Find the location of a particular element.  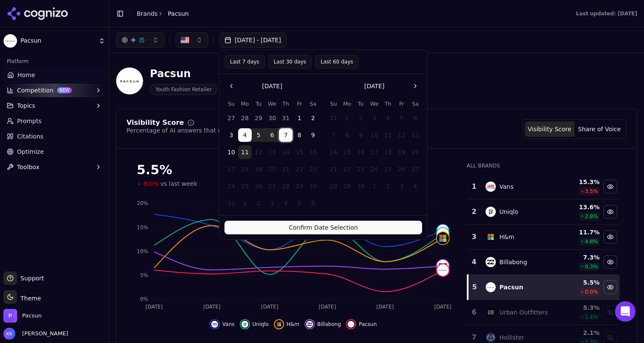

a: Brands is located at coordinates (147, 14).